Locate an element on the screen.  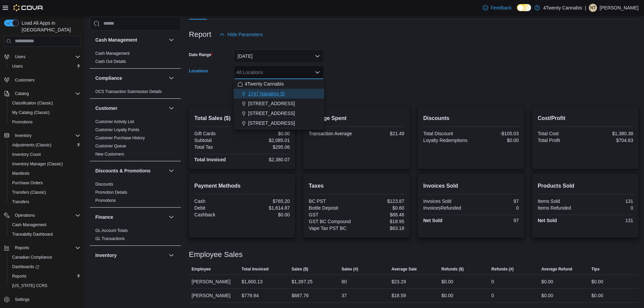
div: BC PST is located at coordinates (332, 201).